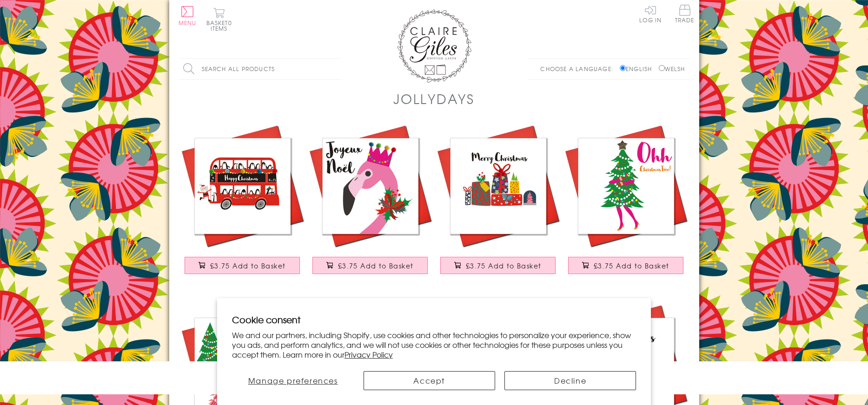 The height and width of the screenshot is (405, 868). I want to click on img: Christmas Card, Flamingo, Joueux Noel, Embellished with colourful pompoms, so click(370, 186).